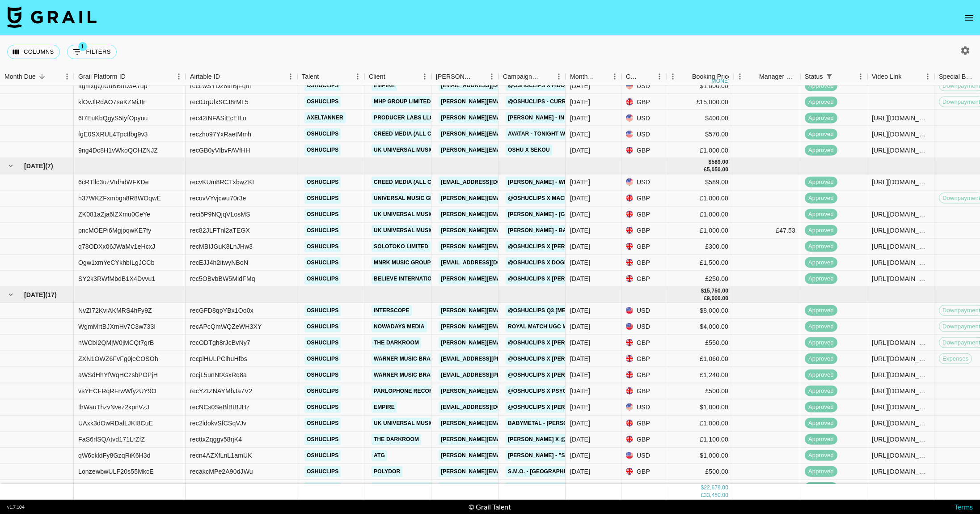  Describe the element at coordinates (963, 507) in the screenshot. I see `a: Terms` at that location.